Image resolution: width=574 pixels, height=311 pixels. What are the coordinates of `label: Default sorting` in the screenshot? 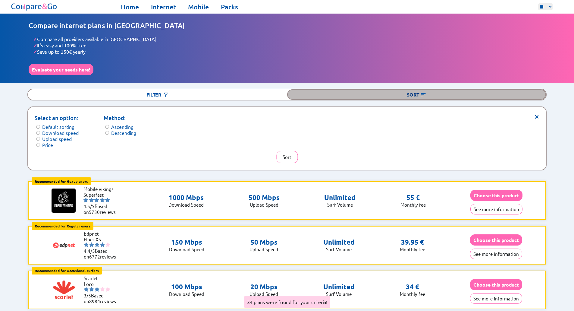 It's located at (58, 127).